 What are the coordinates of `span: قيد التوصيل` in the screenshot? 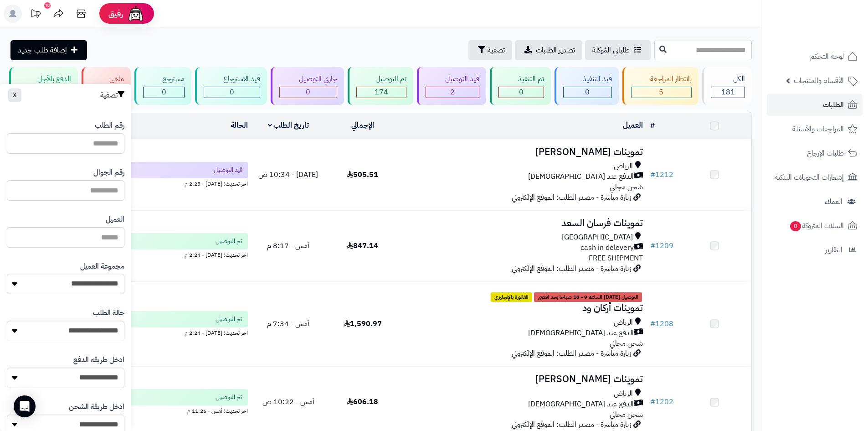 It's located at (227, 170).